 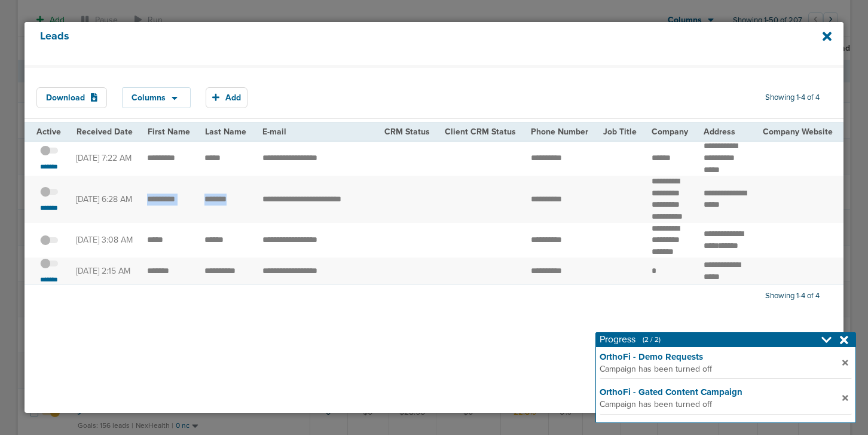 What do you see at coordinates (721, 357) in the screenshot?
I see `strong: OrthoFi - Demo Requests` at bounding box center [721, 357].